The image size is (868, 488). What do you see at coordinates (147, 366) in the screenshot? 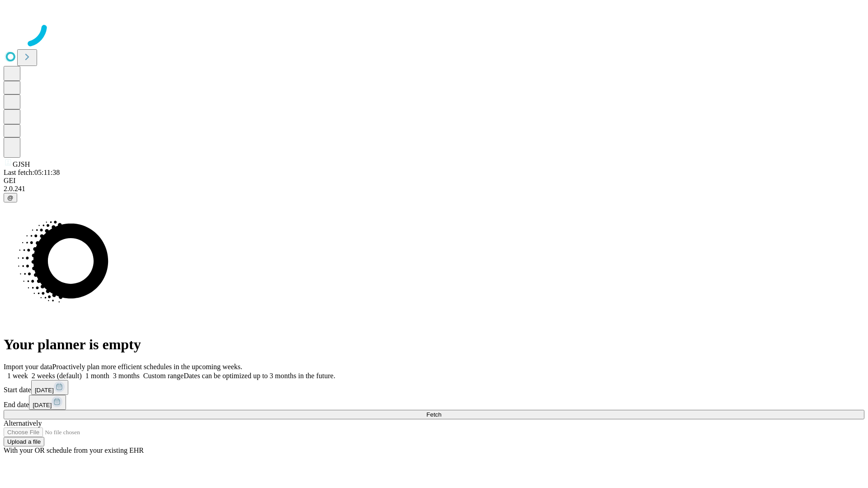
I see `span: Proactively plan more efficient schedules in the upcoming weeks.` at bounding box center [147, 366].